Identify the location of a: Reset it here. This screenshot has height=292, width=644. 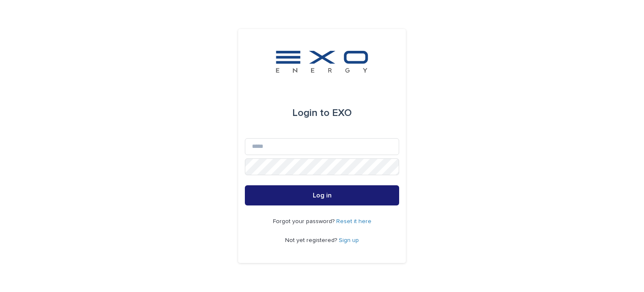
(354, 221).